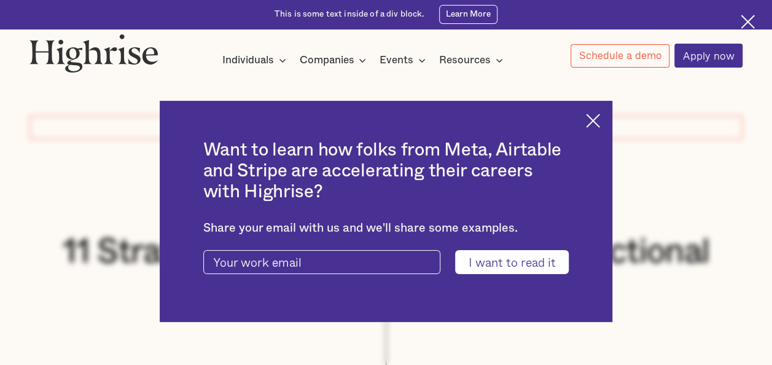  I want to click on input: I want to read it, so click(511, 262).